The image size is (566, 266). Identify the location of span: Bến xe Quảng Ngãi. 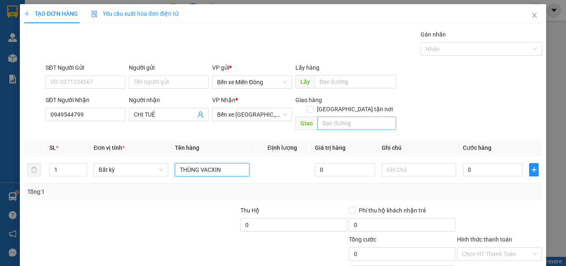
(252, 114).